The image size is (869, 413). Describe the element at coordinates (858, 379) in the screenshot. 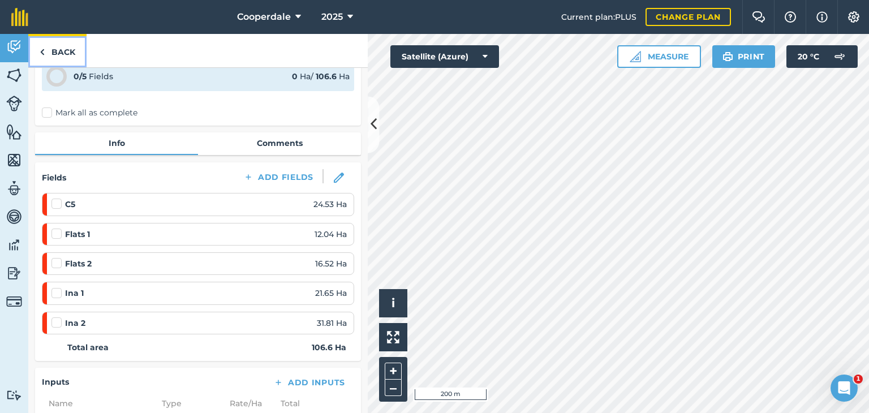

I see `span: 1` at that location.